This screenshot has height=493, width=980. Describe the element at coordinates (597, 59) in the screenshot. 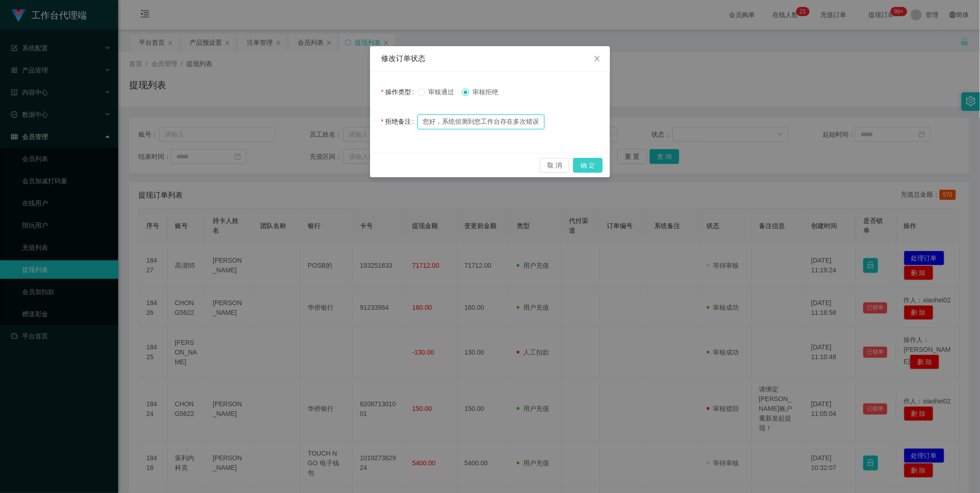

I see `button: 关闭` at that location.